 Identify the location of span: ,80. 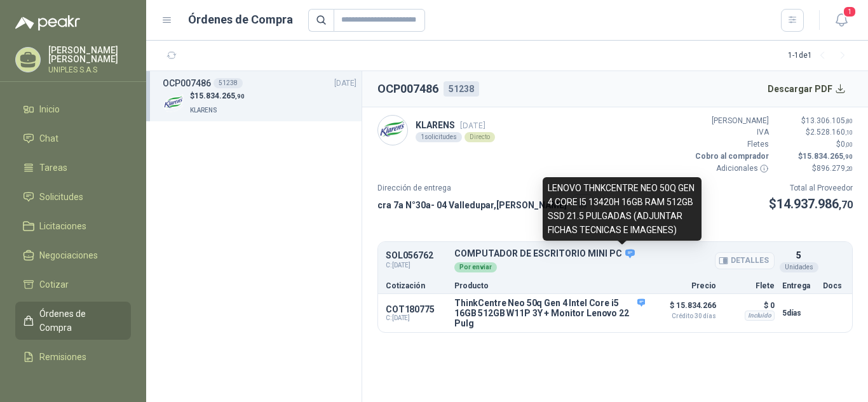
(849, 121).